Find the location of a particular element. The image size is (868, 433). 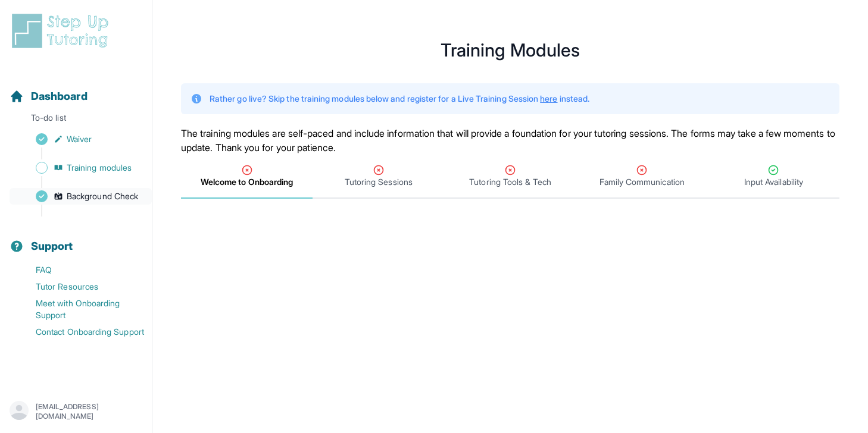

img: logo is located at coordinates (63, 31).